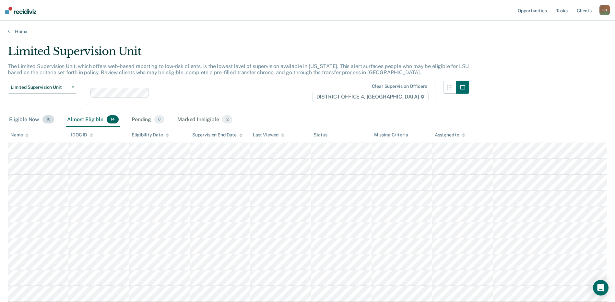  I want to click on a: Home, so click(307, 31).